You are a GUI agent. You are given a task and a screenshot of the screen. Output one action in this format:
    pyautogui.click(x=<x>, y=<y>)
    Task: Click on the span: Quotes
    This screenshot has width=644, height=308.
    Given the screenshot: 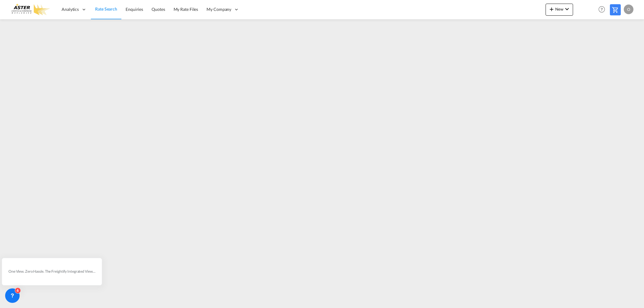 What is the action you would take?
    pyautogui.click(x=158, y=9)
    